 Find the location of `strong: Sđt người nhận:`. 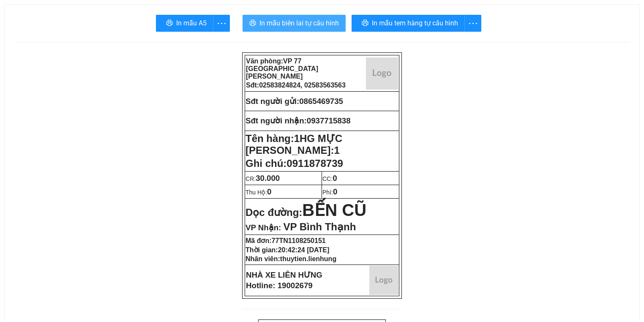

strong: Sđt người nhận: is located at coordinates (276, 121).